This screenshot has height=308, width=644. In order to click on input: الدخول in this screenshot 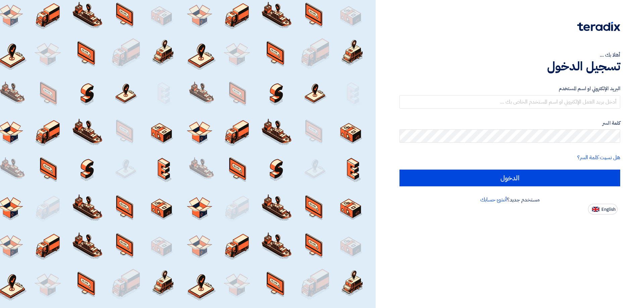, I will do `click(510, 178)`.